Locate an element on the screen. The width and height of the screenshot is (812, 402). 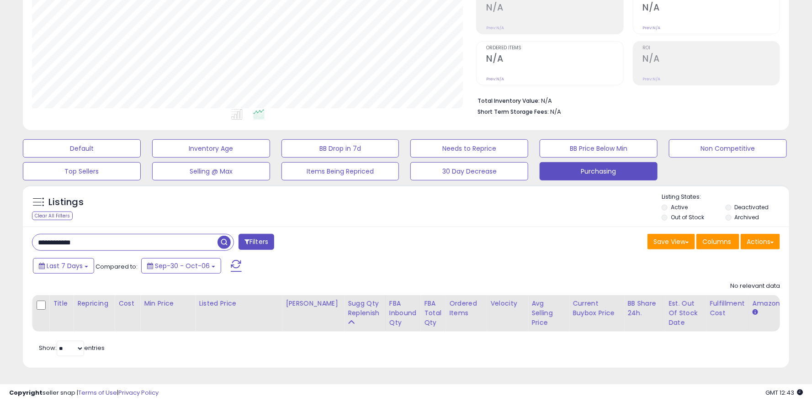
div: No relevant data is located at coordinates (755, 286).